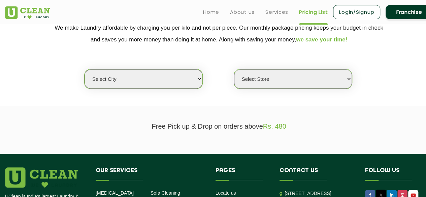 The height and width of the screenshot is (197, 426). Describe the element at coordinates (356, 12) in the screenshot. I see `a: Login/Signup` at that location.